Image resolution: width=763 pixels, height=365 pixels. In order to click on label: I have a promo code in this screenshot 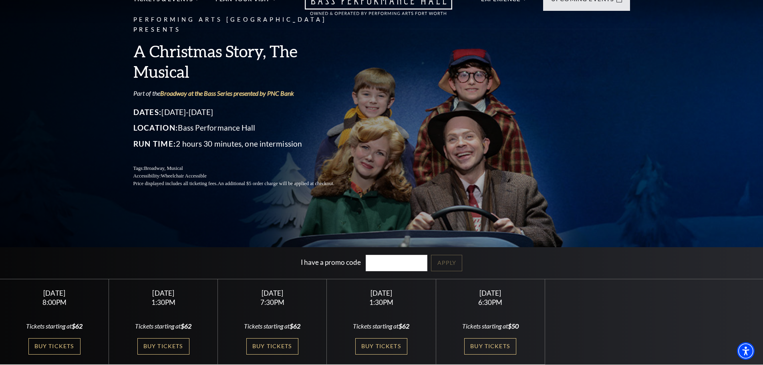, I will do `click(331, 262)`.